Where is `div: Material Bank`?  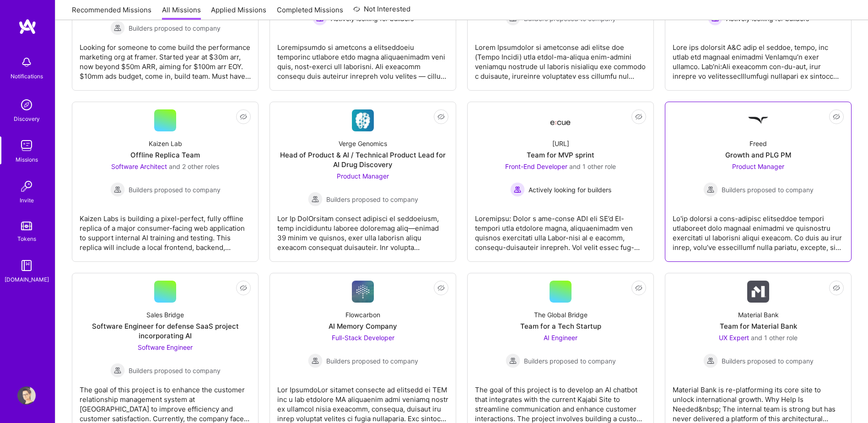
div: Material Bank is located at coordinates (758, 314).